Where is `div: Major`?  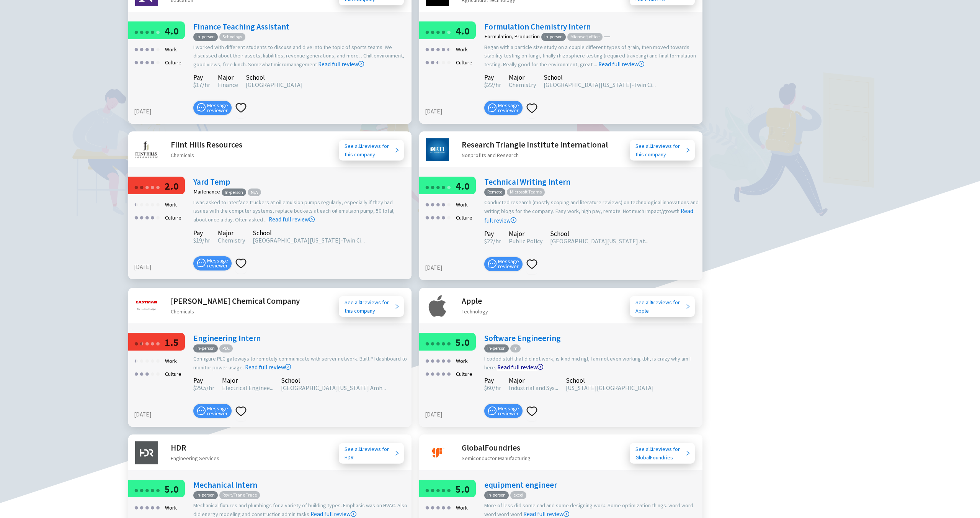
div: Major is located at coordinates (526, 234).